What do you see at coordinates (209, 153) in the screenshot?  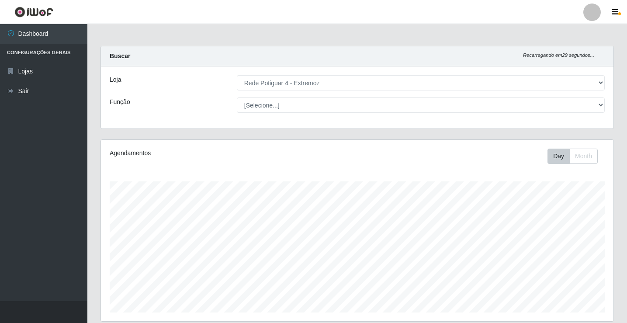 I see `div: Agendamentos` at bounding box center [209, 153].